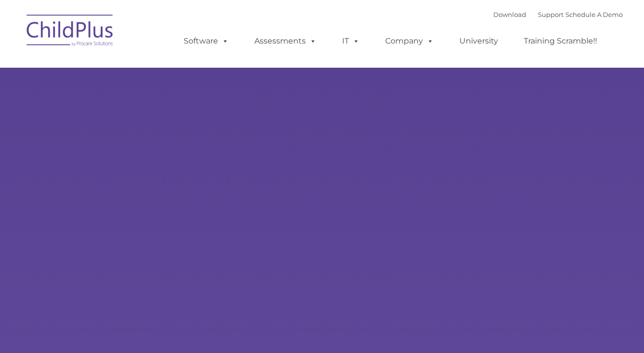 Image resolution: width=644 pixels, height=353 pixels. Describe the element at coordinates (479, 41) in the screenshot. I see `a: University` at that location.